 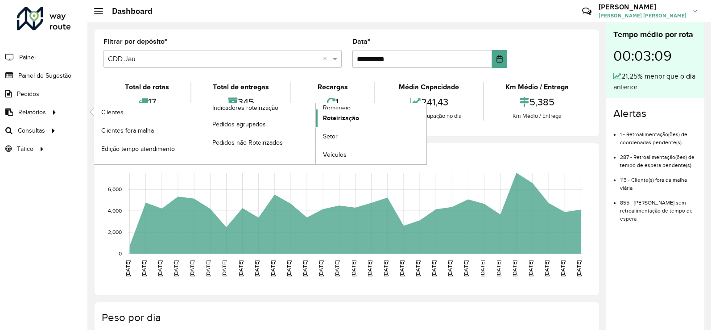 I want to click on h2: Dashboard, so click(x=128, y=11).